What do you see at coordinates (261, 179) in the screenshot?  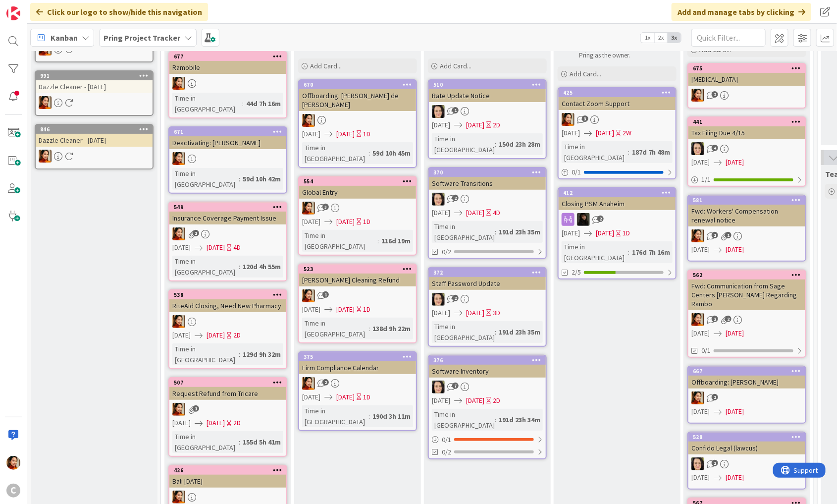 I see `div: 59d 10h 42m` at bounding box center [261, 179].